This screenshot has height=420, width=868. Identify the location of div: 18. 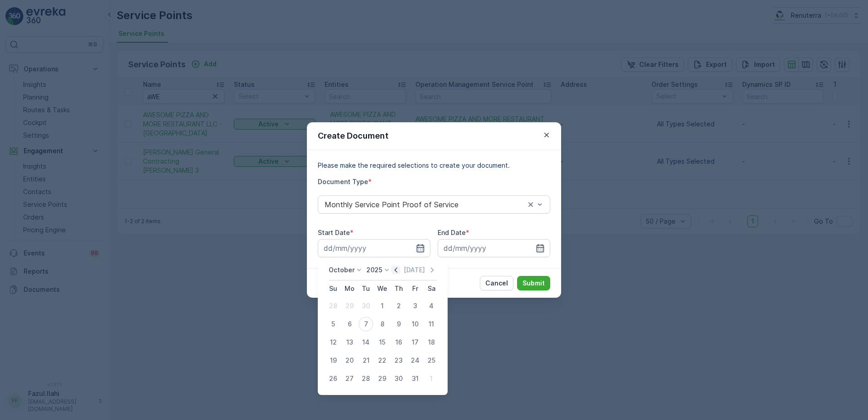
(432, 343).